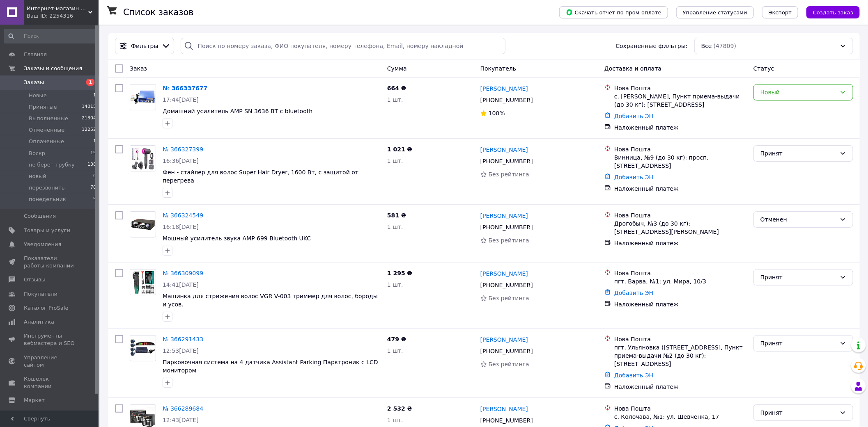 The image size is (868, 427). I want to click on a: № 366289684, so click(182, 409).